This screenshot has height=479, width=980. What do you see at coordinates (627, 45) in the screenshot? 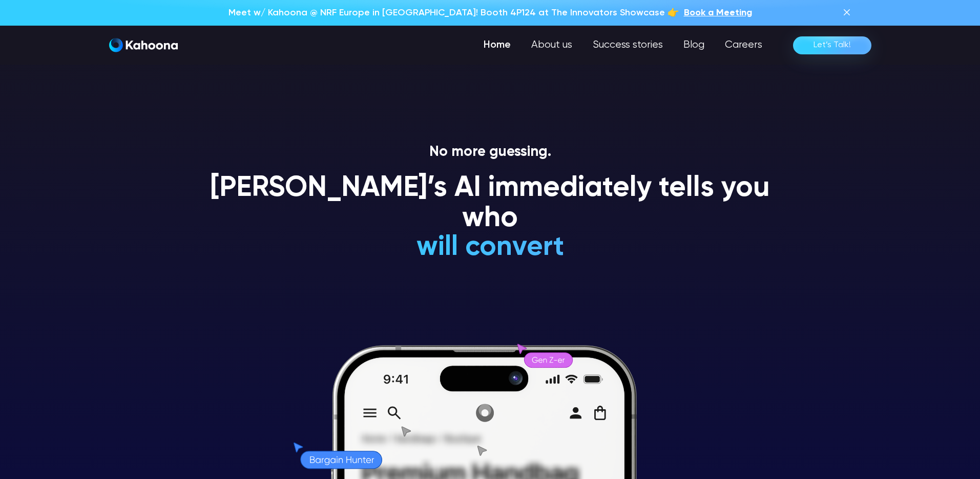
I see `a: Success stories` at bounding box center [627, 45].